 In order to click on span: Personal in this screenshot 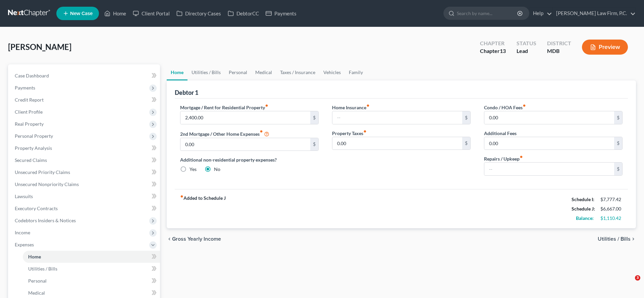, I will do `click(37, 281)`.